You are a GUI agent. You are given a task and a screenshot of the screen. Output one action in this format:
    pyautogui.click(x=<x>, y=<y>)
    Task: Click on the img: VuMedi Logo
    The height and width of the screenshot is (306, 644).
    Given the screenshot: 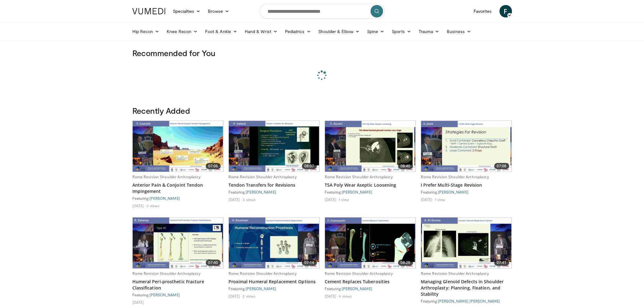 What is the action you would take?
    pyautogui.click(x=149, y=11)
    